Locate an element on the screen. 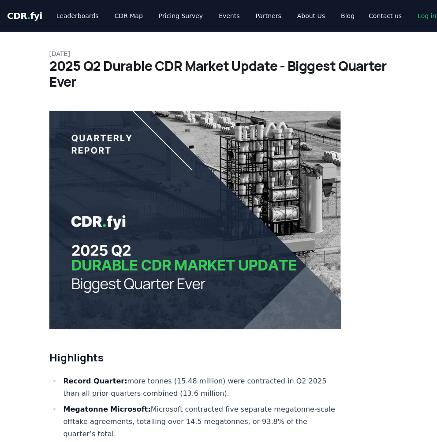 This screenshot has height=442, width=437. strong: Record Quarter: is located at coordinates (95, 381).